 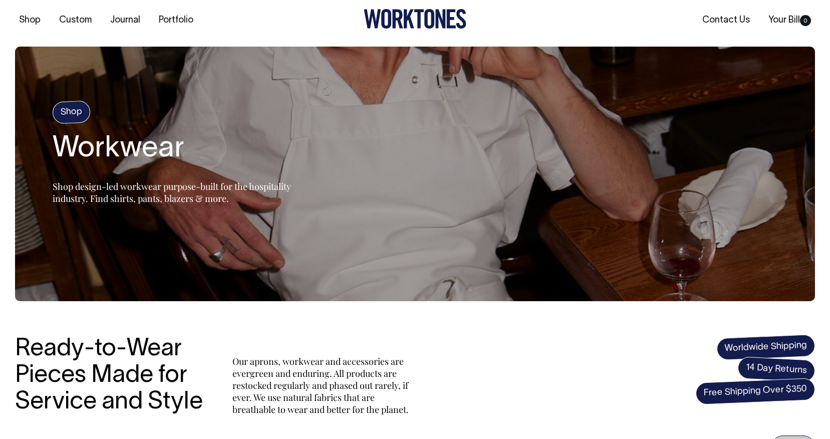 I want to click on span: Shop design-led workwear purpose-built for the hospitality industry. Find shirts, pants, blazers ..., so click(x=172, y=192).